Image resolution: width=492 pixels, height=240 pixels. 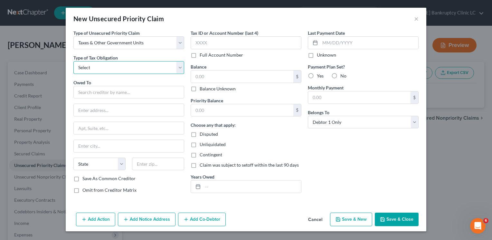 I want to click on button: Add Notice Address, so click(x=146, y=219).